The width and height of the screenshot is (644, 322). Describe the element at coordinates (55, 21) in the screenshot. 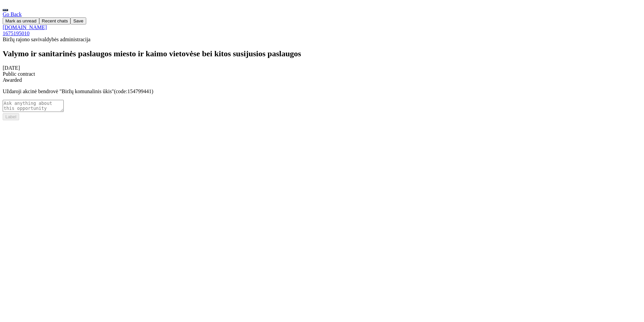

I see `span: Recent chats` at that location.